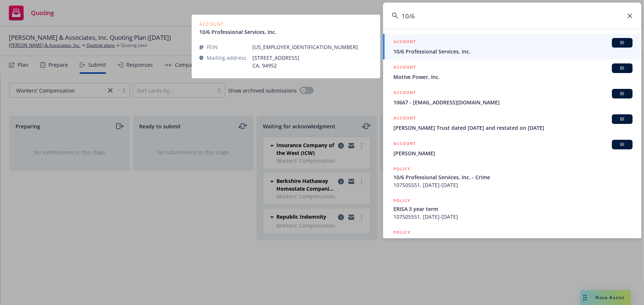 The height and width of the screenshot is (305, 644). What do you see at coordinates (513, 209) in the screenshot?
I see `span: ERISA 3 year term` at bounding box center [513, 209].